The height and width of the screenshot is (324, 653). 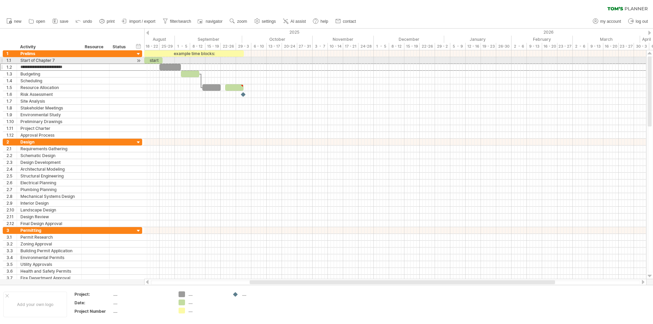 What do you see at coordinates (35, 304) in the screenshot?
I see `div: Add your own logo` at bounding box center [35, 304].